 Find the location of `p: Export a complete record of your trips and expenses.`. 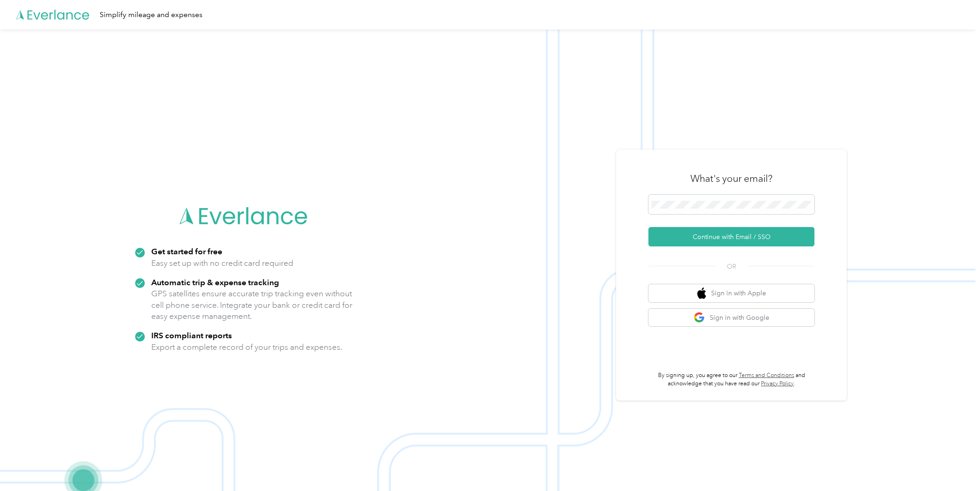

p: Export a complete record of your trips and expenses. is located at coordinates (247, 347).